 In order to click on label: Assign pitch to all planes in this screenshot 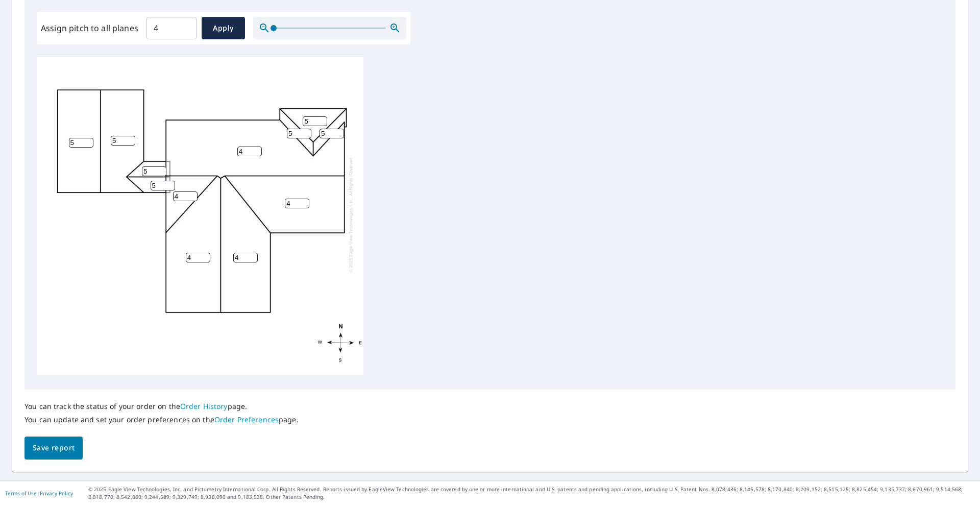, I will do `click(89, 28)`.